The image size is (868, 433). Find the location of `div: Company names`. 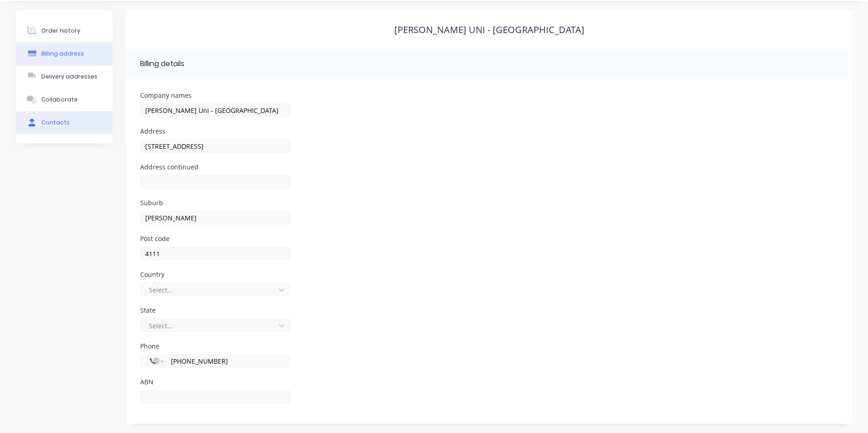

div: Company names is located at coordinates (215, 95).